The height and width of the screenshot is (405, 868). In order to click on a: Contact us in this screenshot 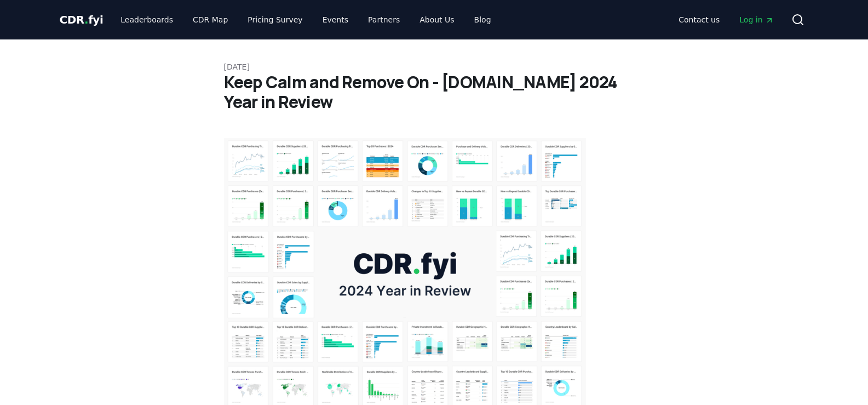, I will do `click(699, 20)`.